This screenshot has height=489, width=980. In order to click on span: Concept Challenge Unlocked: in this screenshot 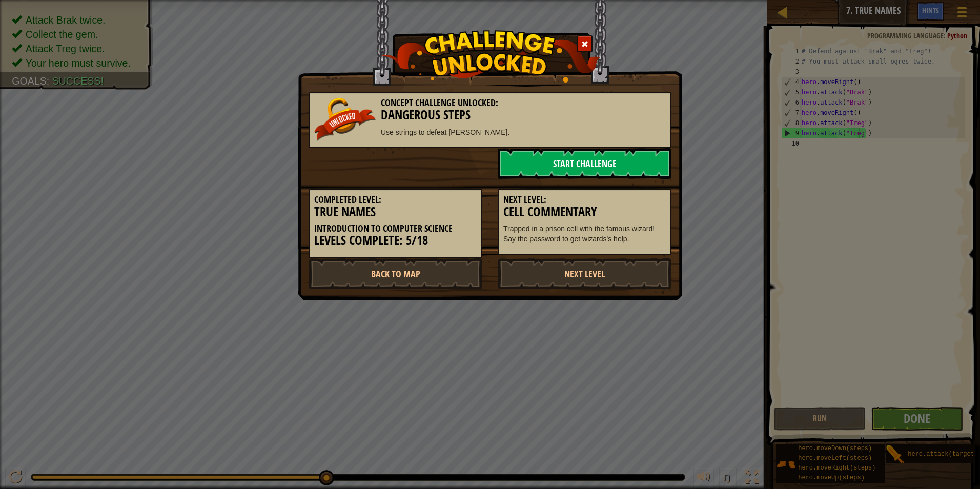, I will do `click(439, 103)`.